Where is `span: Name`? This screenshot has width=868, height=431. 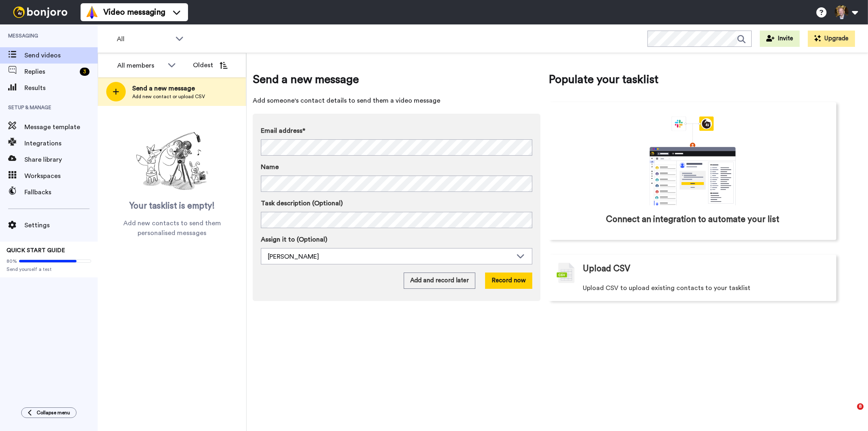
span: Name is located at coordinates (270, 167).